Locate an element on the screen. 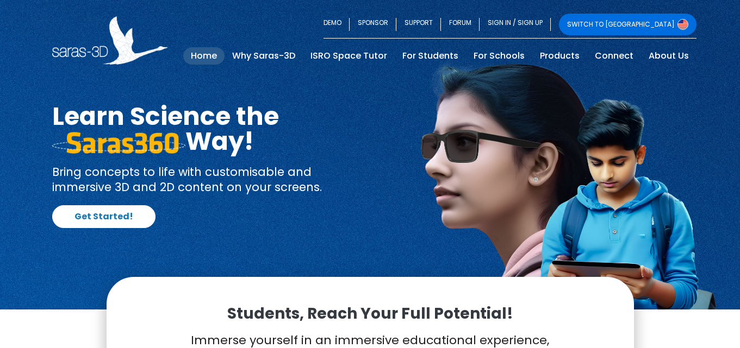 The width and height of the screenshot is (740, 348). p: Bring concepts to life with customisable and immersive 3D and 2D content on your screens. is located at coordinates (207, 179).